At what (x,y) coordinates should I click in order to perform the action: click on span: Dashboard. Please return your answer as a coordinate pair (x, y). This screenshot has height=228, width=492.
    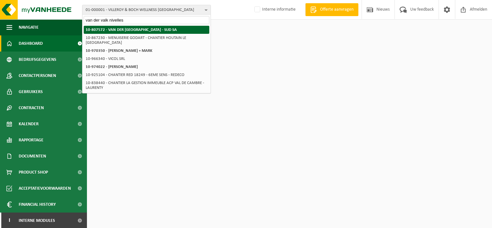
    Looking at the image, I should click on (31, 43).